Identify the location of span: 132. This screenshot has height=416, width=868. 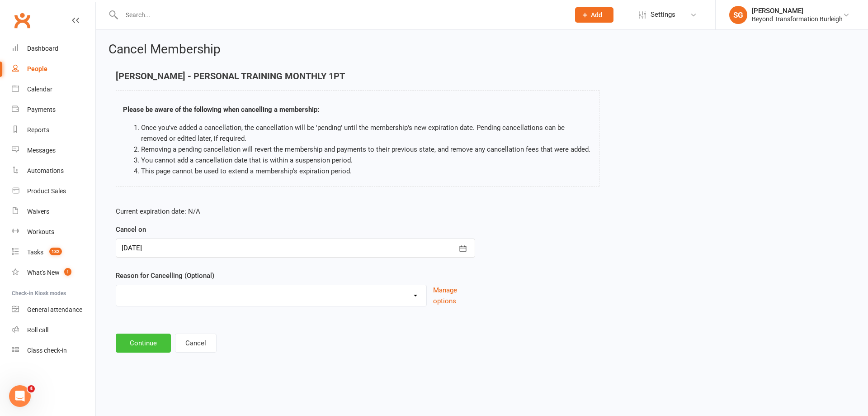
(55, 251).